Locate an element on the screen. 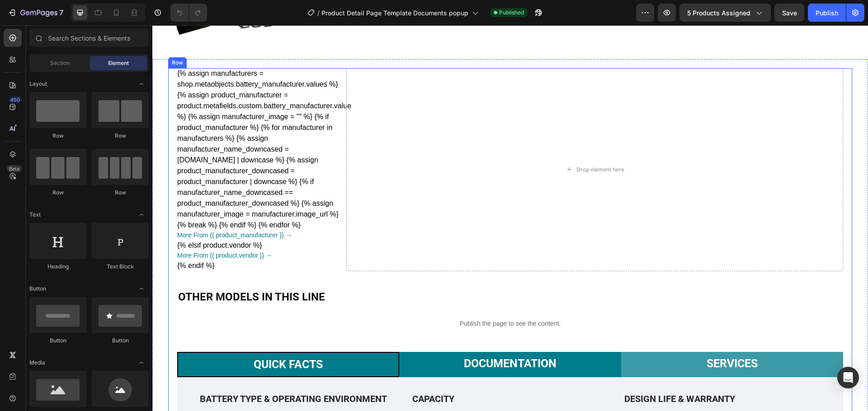 This screenshot has height=411, width=868. div: 450 is located at coordinates (15, 100).